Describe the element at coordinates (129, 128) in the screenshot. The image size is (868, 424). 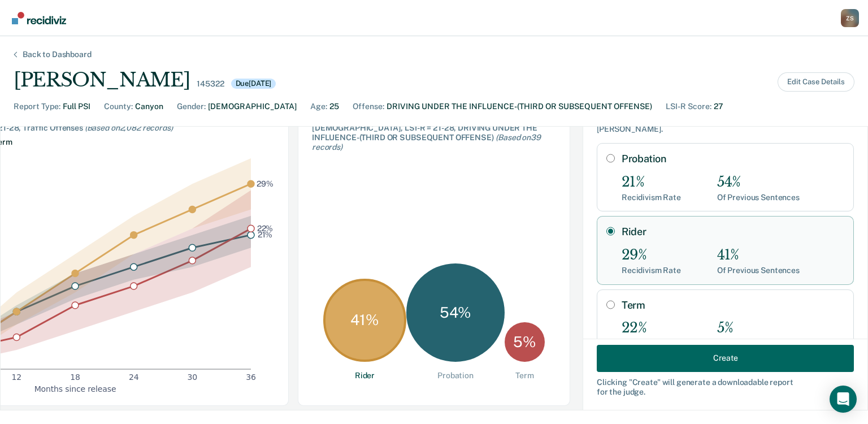
I see `span: (Based on 2,082 records )` at that location.